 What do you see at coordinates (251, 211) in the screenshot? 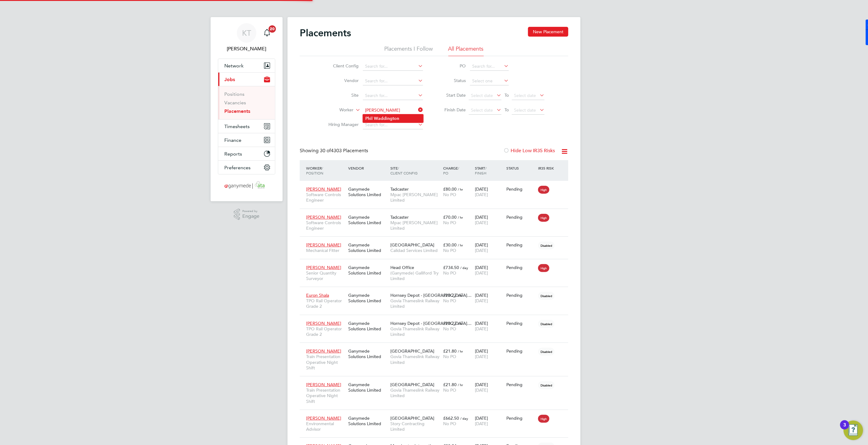
I see `span: Powered by` at bounding box center [251, 211].